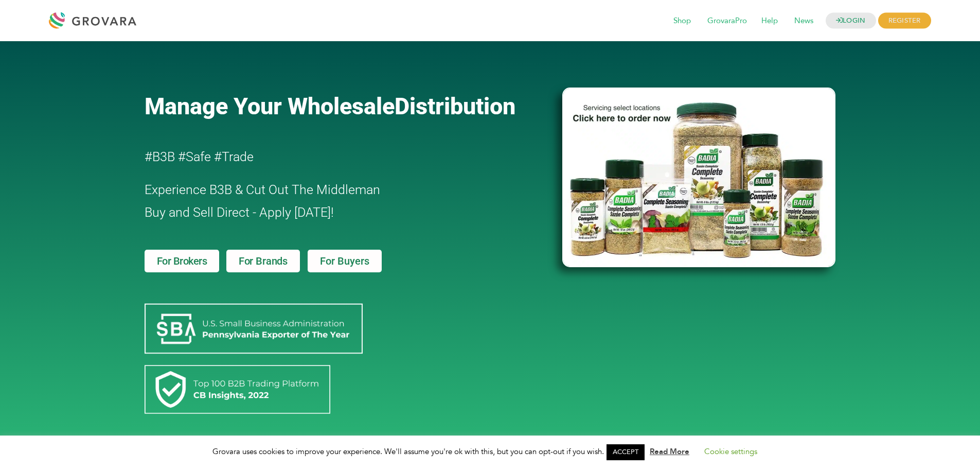 This screenshot has height=469, width=980. Describe the element at coordinates (455, 106) in the screenshot. I see `span: Distribution` at that location.